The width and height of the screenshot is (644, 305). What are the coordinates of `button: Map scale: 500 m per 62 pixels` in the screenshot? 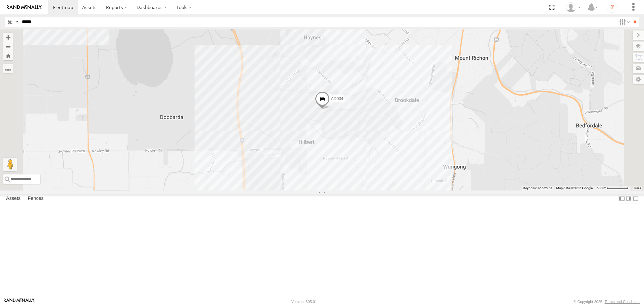 It's located at (612, 188).